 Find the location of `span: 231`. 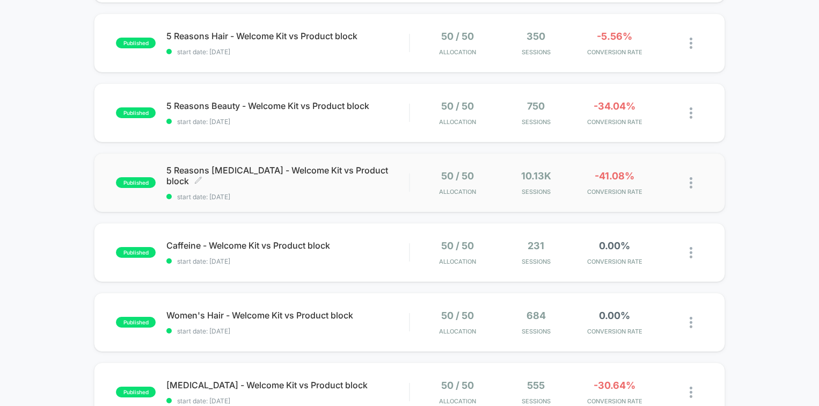

span: 231 is located at coordinates (536, 245).